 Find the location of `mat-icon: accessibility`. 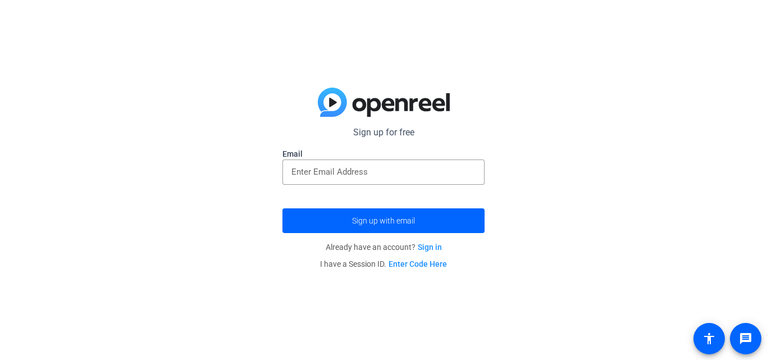

mat-icon: accessibility is located at coordinates (709, 338).